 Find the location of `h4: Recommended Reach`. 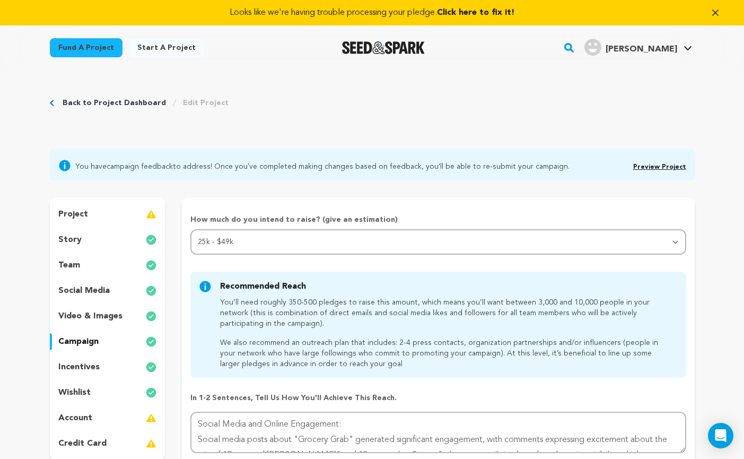

h4: Recommended Reach is located at coordinates (447, 286).